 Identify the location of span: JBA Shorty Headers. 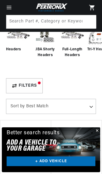
(45, 52).